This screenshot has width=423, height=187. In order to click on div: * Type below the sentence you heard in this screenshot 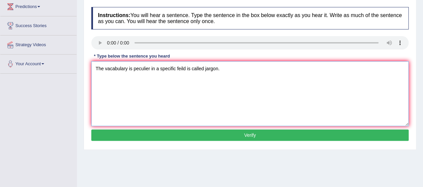, I will do `click(132, 56)`.